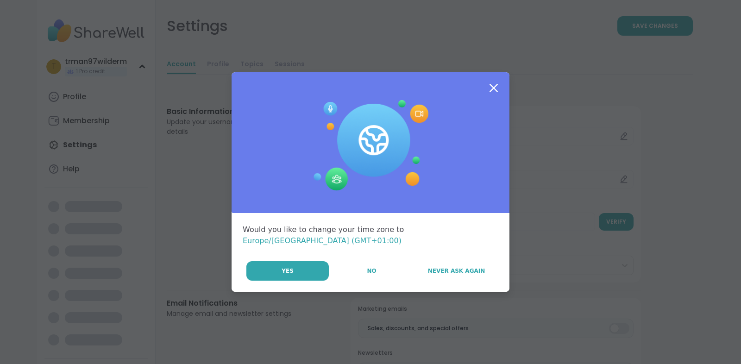 This screenshot has height=364, width=741. What do you see at coordinates (456, 271) in the screenshot?
I see `span: Never Ask Again` at bounding box center [456, 271].